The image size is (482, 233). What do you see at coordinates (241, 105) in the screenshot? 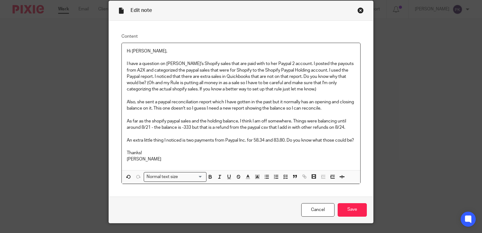
I see `p: Also, she sent a paypal reconciliation report which I have gotten in the past but it normally has...` at bounding box center [241, 105].